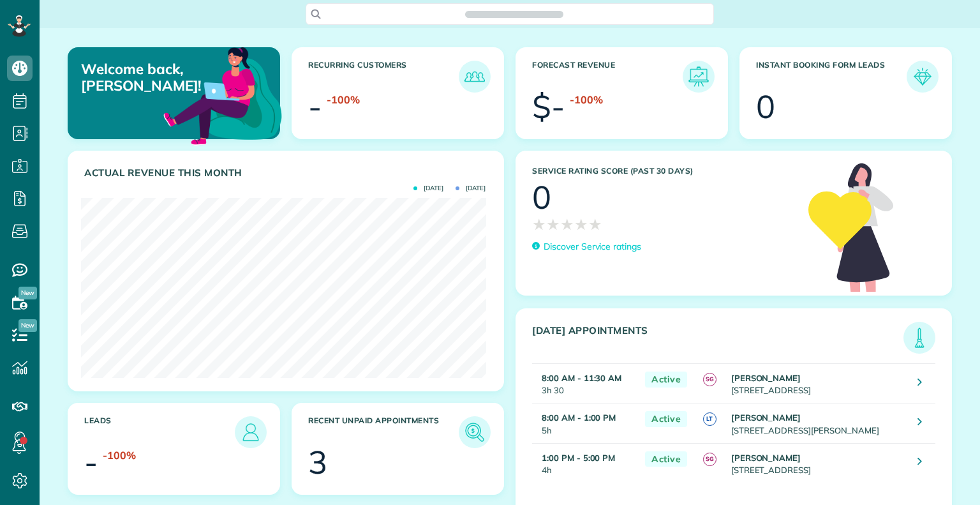  What do you see at coordinates (579, 418) in the screenshot?
I see `strong: 8:00 AM - 1:00 PM` at bounding box center [579, 418].